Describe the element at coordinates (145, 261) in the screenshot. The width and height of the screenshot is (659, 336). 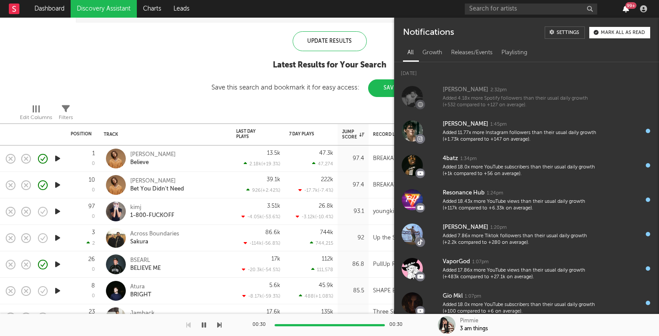
I see `div: BSEARL` at that location.